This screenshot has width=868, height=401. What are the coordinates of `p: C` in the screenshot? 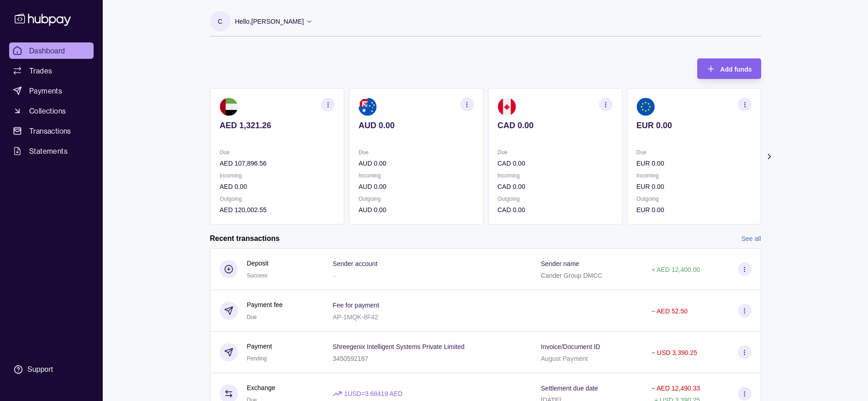 It's located at (220, 21).